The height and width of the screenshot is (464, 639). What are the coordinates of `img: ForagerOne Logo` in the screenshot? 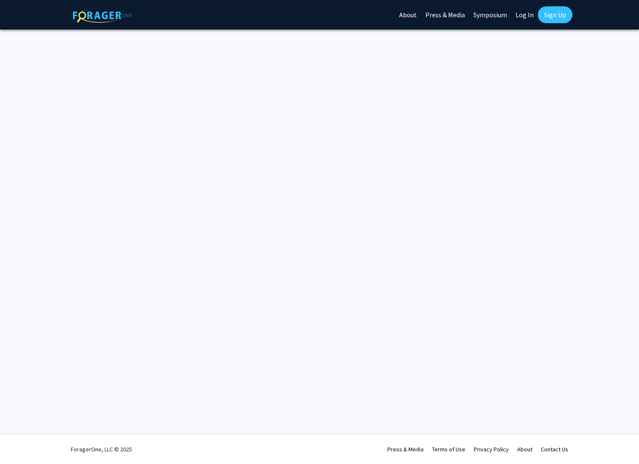 It's located at (102, 15).